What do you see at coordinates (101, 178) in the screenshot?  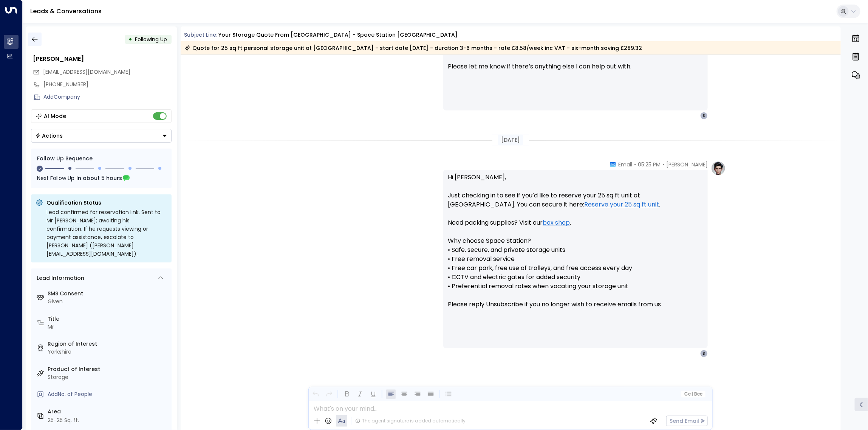 I see `div: Next Follow Up:` at bounding box center [101, 178].